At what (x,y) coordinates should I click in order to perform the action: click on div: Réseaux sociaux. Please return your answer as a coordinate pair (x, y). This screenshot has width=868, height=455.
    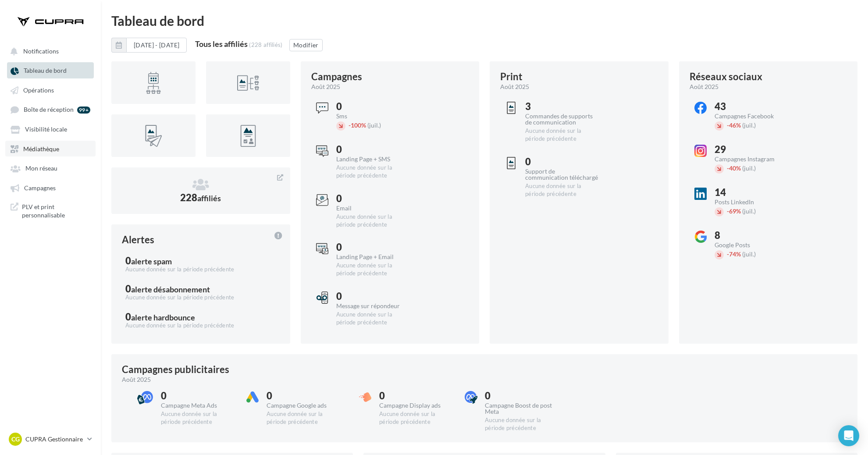
    Looking at the image, I should click on (726, 77).